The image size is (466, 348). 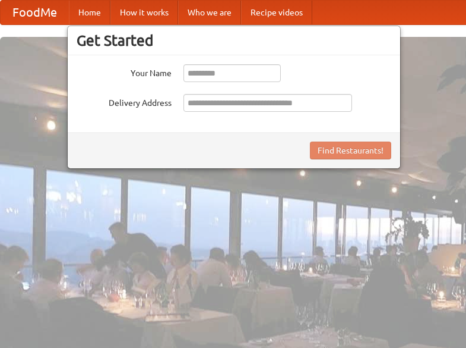 What do you see at coordinates (124, 101) in the screenshot?
I see `label: Delivery Address` at bounding box center [124, 101].